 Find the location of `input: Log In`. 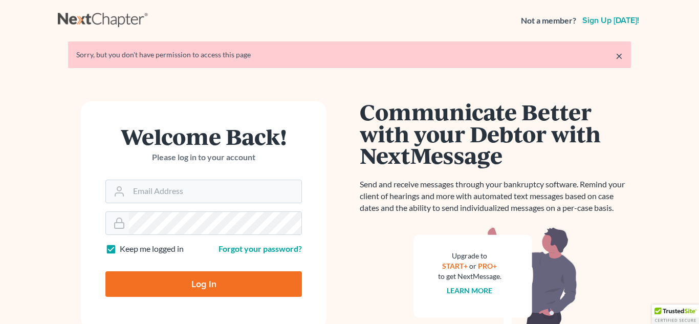

input: Log In is located at coordinates (204, 284).